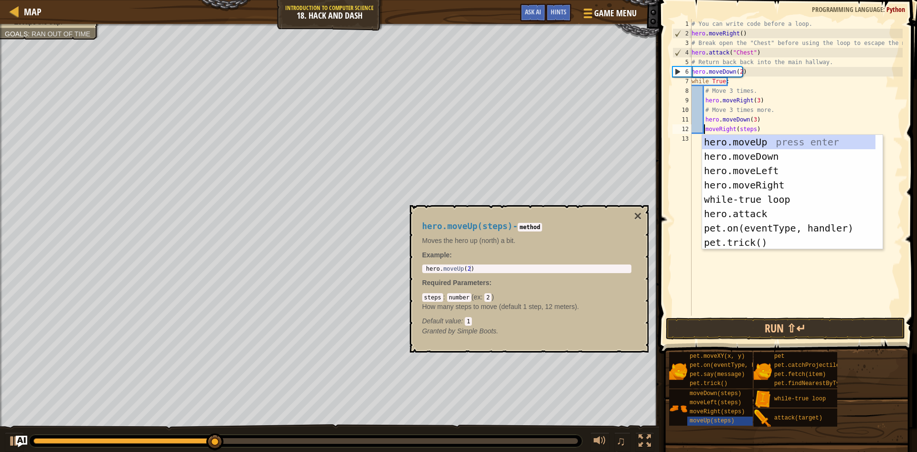 The image size is (917, 452). I want to click on span: pet.findNearestByType(type), so click(821, 383).